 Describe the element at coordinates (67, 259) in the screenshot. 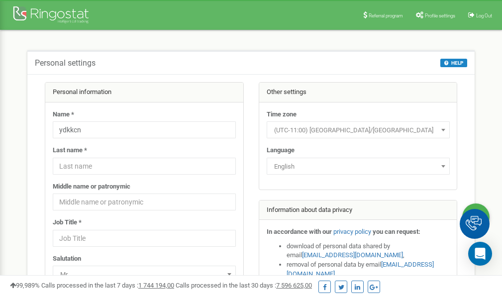

I see `label: Salutation` at that location.